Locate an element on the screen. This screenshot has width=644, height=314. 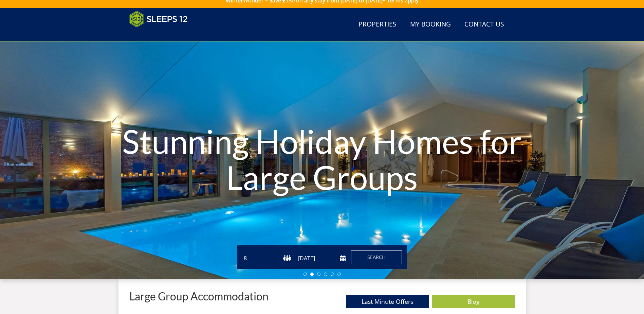
a: Last Minute Offers is located at coordinates (387, 301).